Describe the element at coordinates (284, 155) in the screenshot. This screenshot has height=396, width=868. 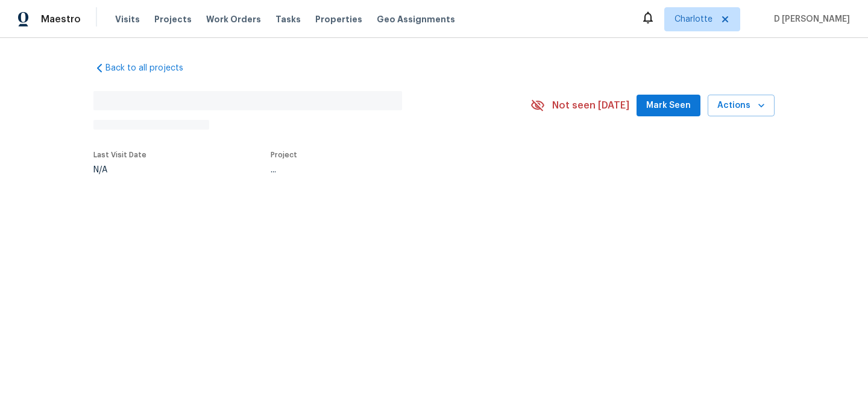
I see `span: Project` at that location.